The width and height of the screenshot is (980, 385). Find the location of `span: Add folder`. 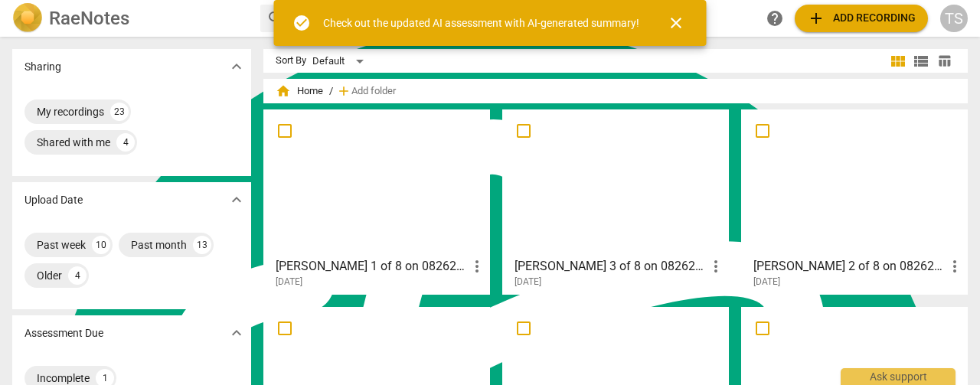

span: Add folder is located at coordinates (374, 91).